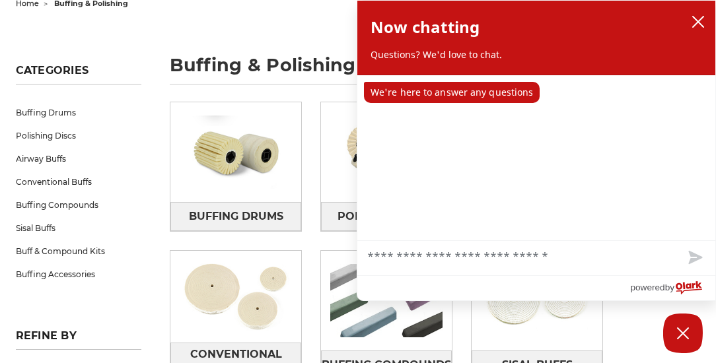 The width and height of the screenshot is (716, 363). Describe the element at coordinates (79, 74) in the screenshot. I see `h5: Categories` at that location.